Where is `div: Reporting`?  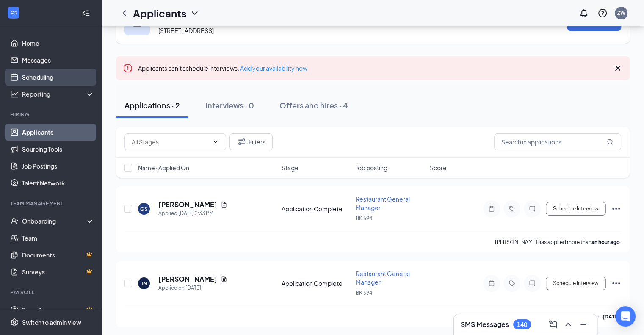
div: Reporting is located at coordinates (58, 94).